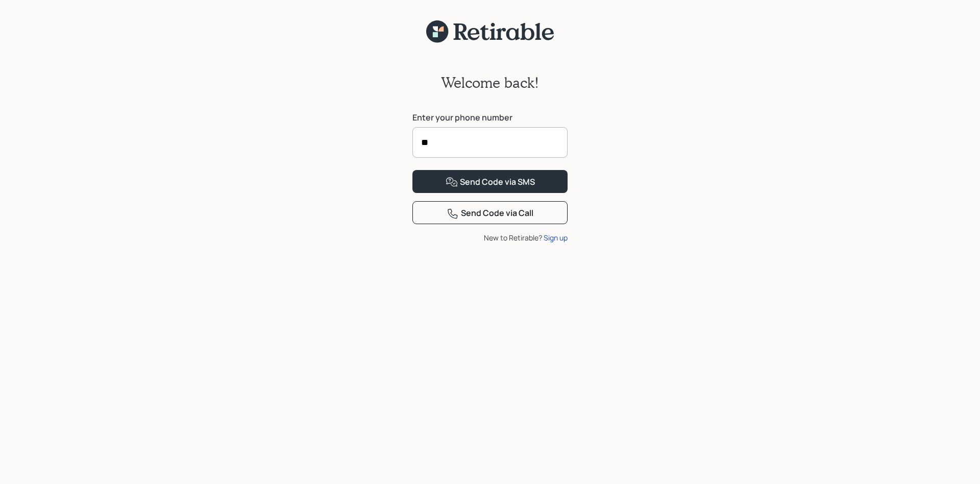 This screenshot has width=980, height=484. Describe the element at coordinates (555, 237) in the screenshot. I see `div: Sign up` at that location.